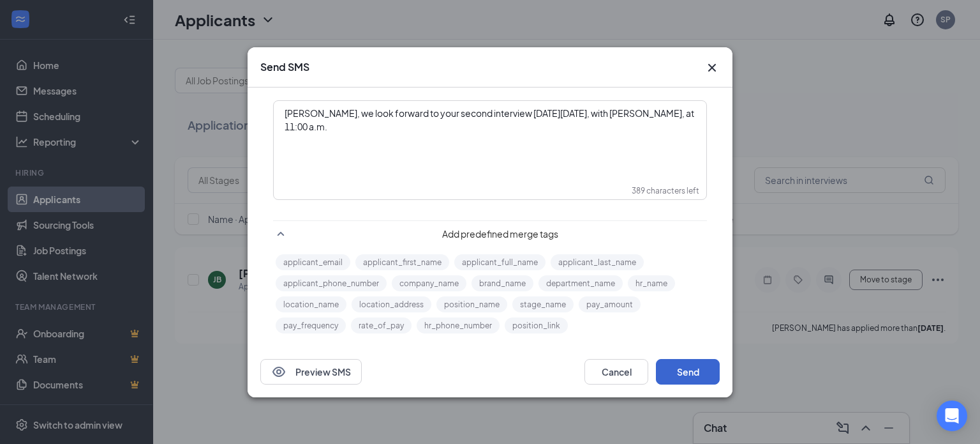 Image resolution: width=980 pixels, height=444 pixels. What do you see at coordinates (581, 282) in the screenshot?
I see `button: department_name` at bounding box center [581, 282].